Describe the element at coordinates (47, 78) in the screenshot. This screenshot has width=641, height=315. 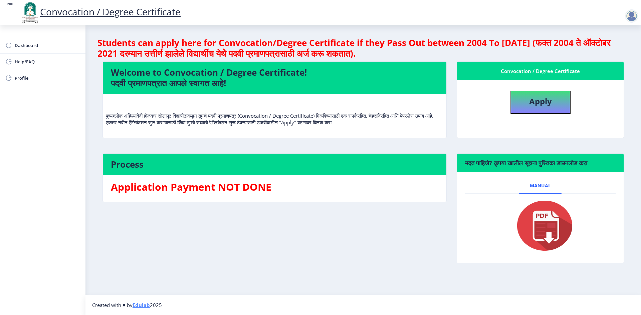
I see `span: Profile` at that location.